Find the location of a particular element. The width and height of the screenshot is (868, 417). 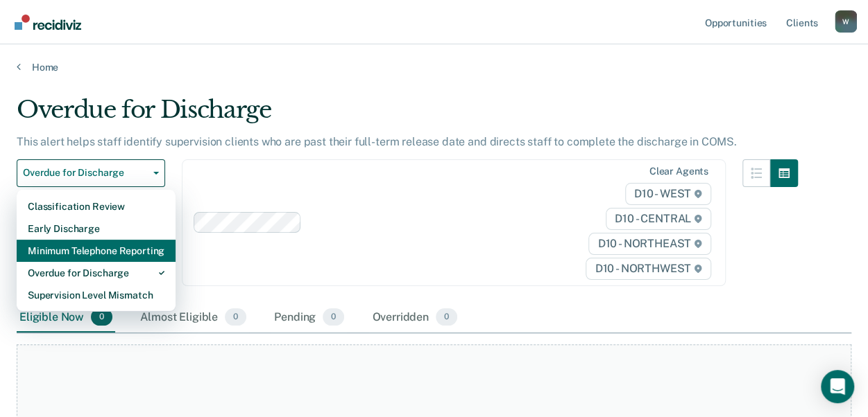

span: Overdue for Discharge is located at coordinates (86, 173).